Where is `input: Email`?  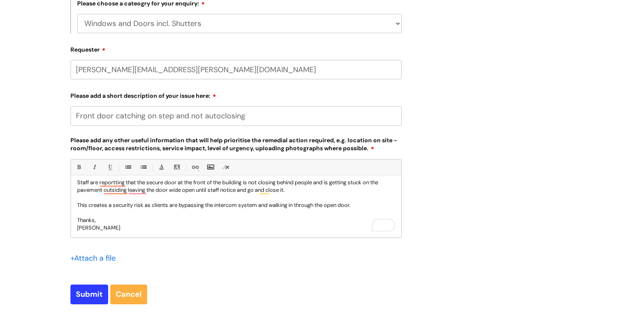
input: Email is located at coordinates (236, 70).